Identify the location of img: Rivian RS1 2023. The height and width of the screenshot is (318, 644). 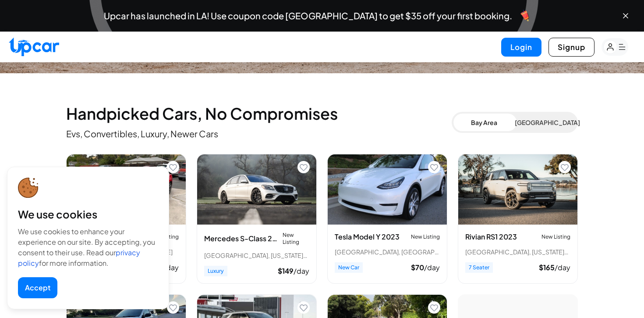
(518, 190).